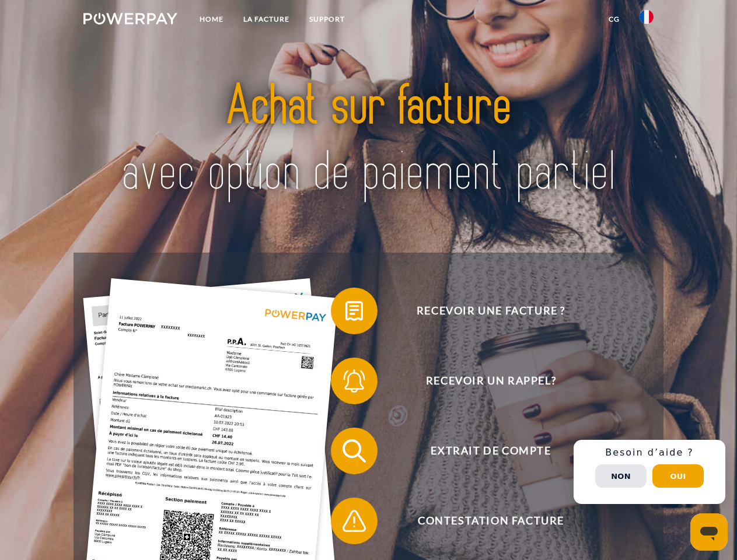 The height and width of the screenshot is (560, 737). I want to click on a: Extrait de compte, so click(482, 451).